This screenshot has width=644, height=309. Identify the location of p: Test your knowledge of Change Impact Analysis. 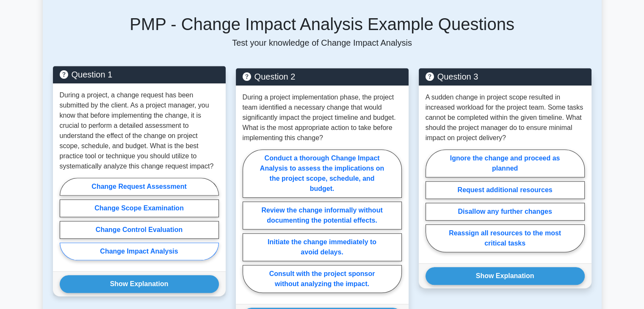
(322, 43).